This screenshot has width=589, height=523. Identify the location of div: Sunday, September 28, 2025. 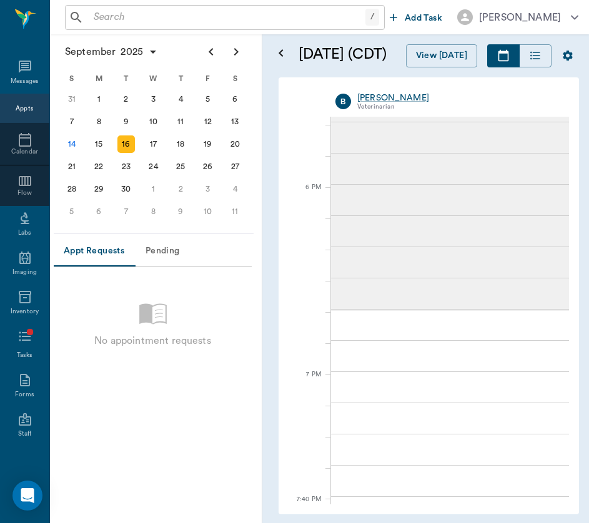
(72, 189).